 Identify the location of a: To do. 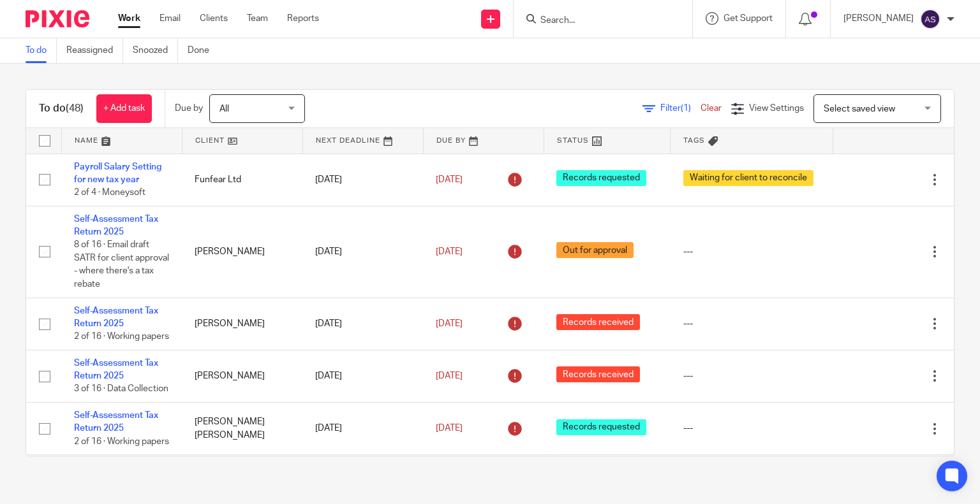
(41, 50).